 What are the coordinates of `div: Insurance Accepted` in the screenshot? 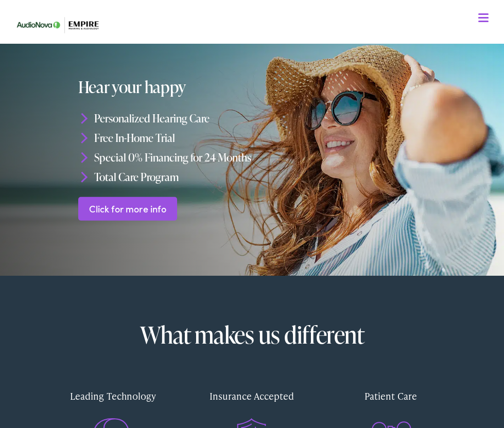 It's located at (252, 395).